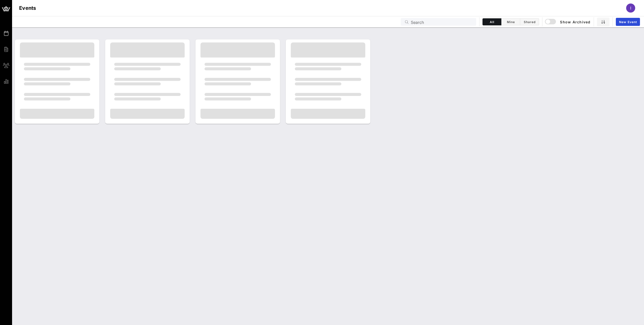 This screenshot has width=644, height=325. I want to click on span: All, so click(492, 22).